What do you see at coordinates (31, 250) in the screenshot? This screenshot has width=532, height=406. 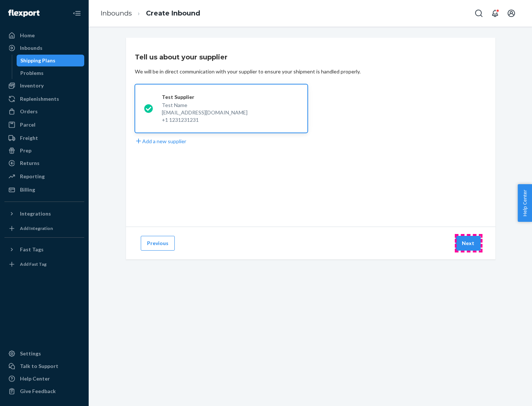 I see `div: Fast Tags` at bounding box center [31, 250].